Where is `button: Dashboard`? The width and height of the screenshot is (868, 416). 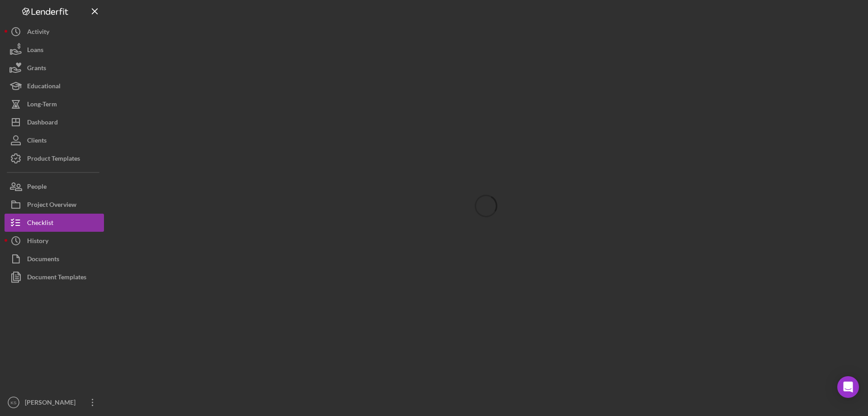 button: Dashboard is located at coordinates (54, 122).